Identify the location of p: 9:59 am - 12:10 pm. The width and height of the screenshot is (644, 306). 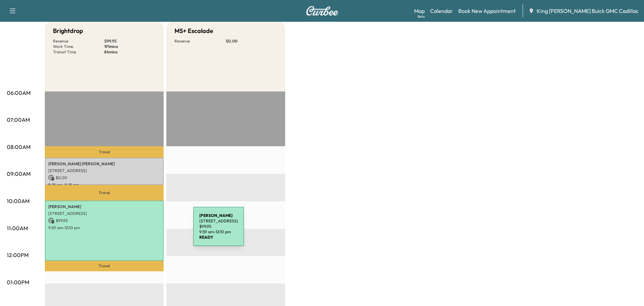
(104, 228).